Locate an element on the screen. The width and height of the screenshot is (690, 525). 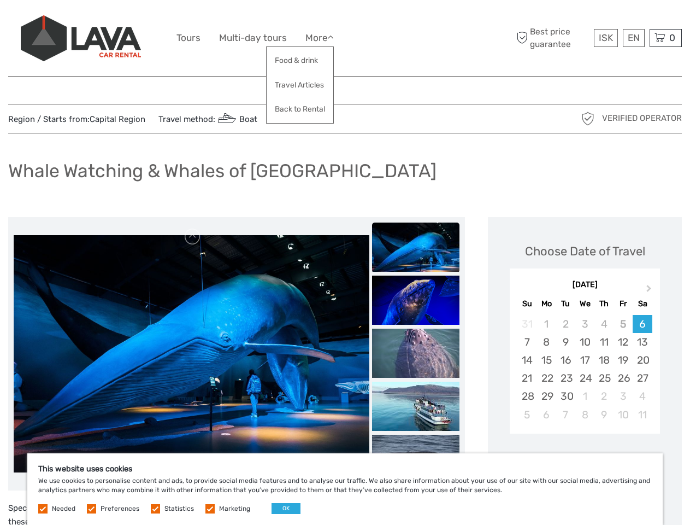
div: Choose Wednesday, September 24th, 2025 is located at coordinates (585, 378).